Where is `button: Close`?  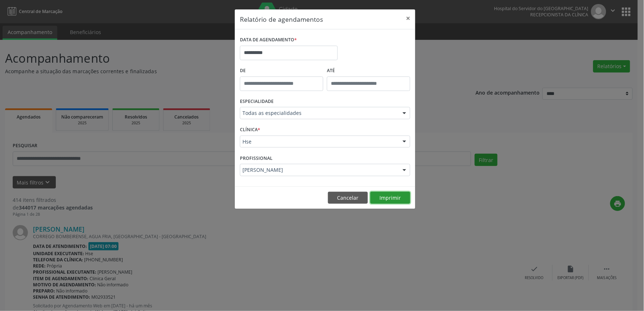
button: Close is located at coordinates (408, 18).